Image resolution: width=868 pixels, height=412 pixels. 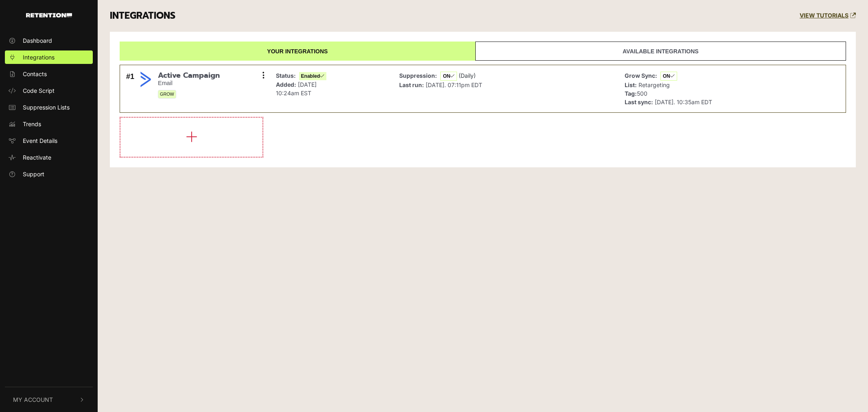 I want to click on a: Suppression Lists, so click(x=49, y=107).